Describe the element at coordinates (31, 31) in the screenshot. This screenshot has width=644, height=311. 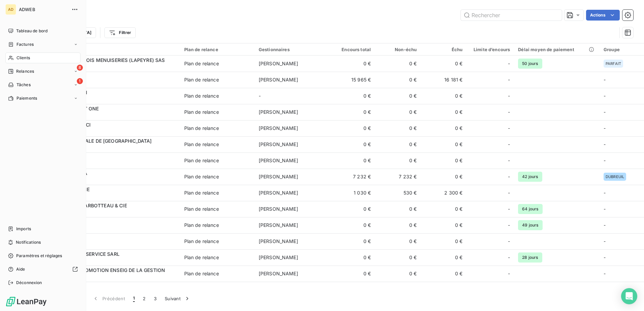
I see `span: Tableau de bord` at that location.